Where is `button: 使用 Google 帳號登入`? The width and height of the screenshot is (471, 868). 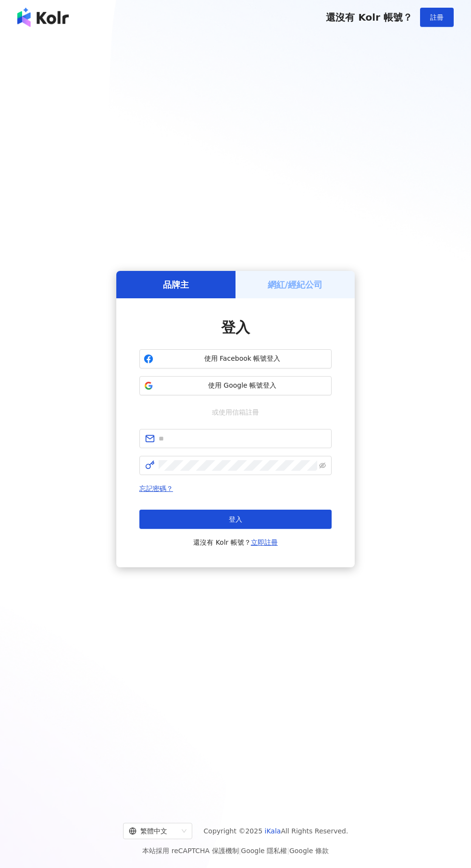 button: 使用 Google 帳號登入 is located at coordinates (236, 386).